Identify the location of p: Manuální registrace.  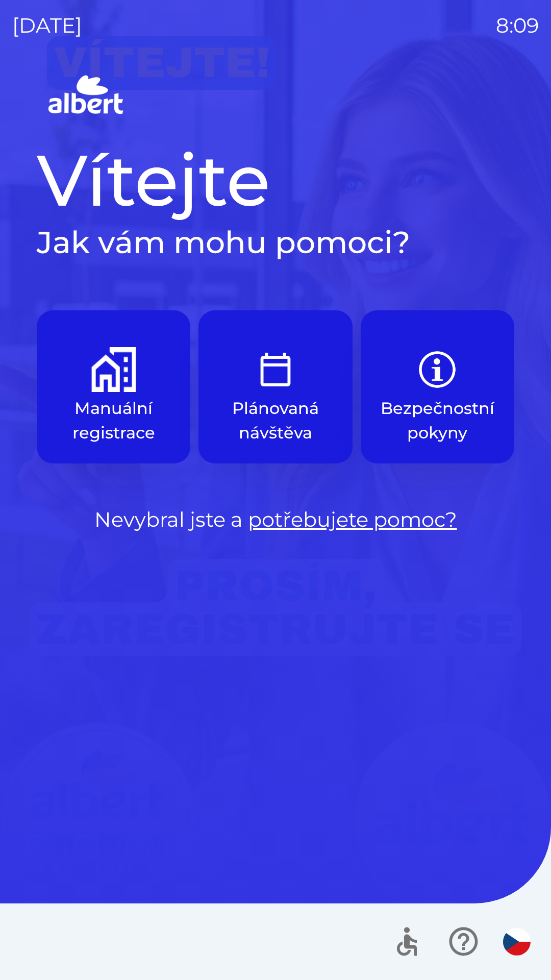
(113, 420).